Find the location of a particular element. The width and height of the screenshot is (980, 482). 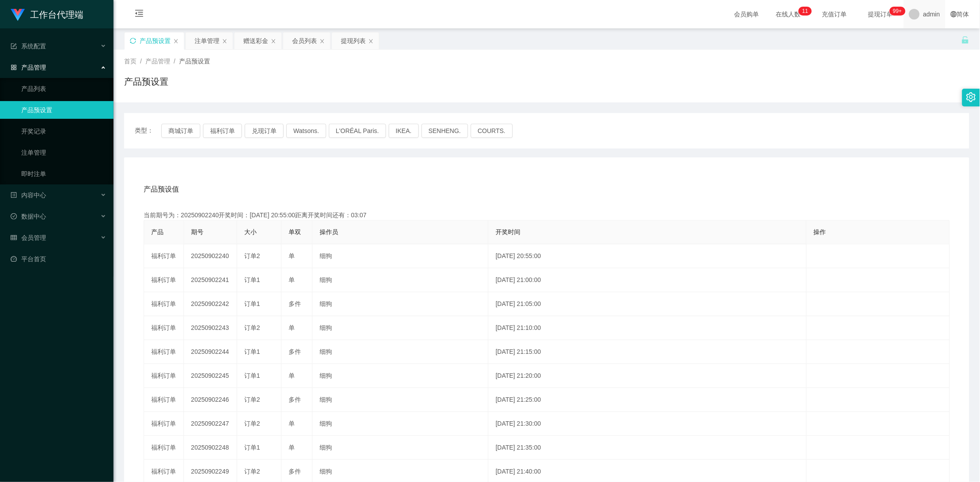

span: 产品管理 is located at coordinates (28, 67).